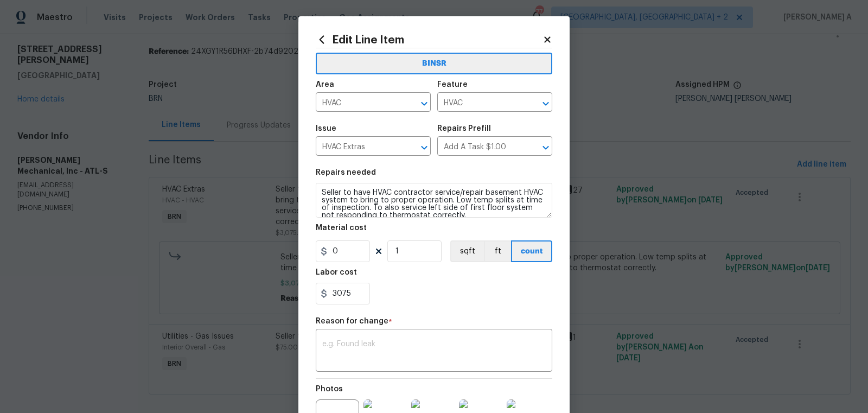 The image size is (868, 413). What do you see at coordinates (346, 173) in the screenshot?
I see `h5: Repairs needed` at bounding box center [346, 173].